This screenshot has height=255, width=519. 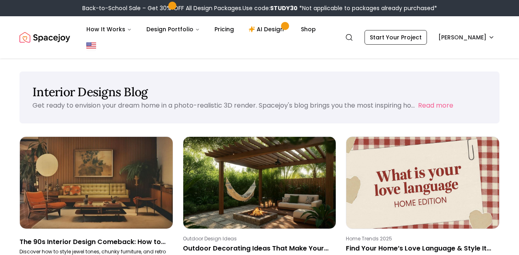 What do you see at coordinates (223, 105) in the screenshot?
I see `p: Get ready to envision your dream home in a photo-realistic 3D render. Spacejoy's blog brings you ...` at bounding box center [223, 105].